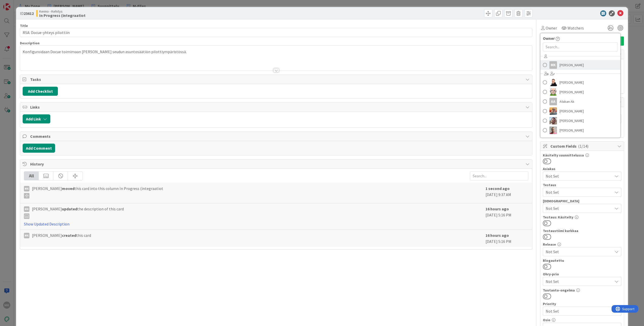 This screenshot has height=326, width=644. Describe the element at coordinates (582, 260) in the screenshot. I see `div: Blogautettu` at that location.